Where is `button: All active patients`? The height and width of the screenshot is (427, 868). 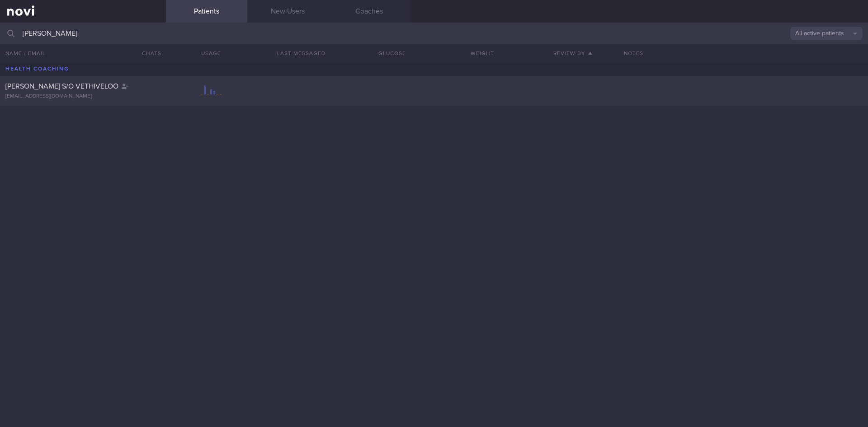
button: All active patients is located at coordinates (827, 33).